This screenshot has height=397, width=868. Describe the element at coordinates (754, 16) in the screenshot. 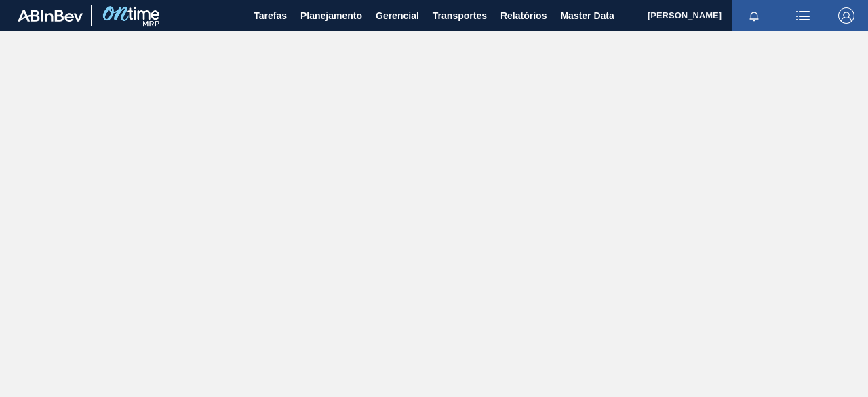

I see `button: Notificações` at that location.